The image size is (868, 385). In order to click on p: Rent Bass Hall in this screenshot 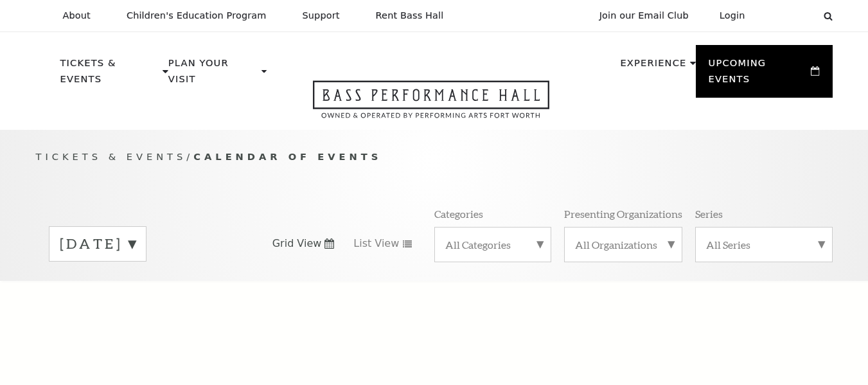, I will do `click(410, 15)`.